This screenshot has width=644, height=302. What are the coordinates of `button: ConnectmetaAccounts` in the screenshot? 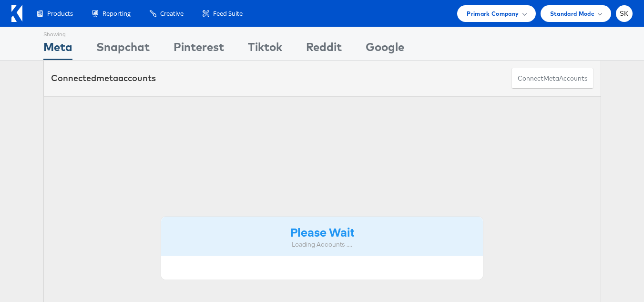 It's located at (553, 78).